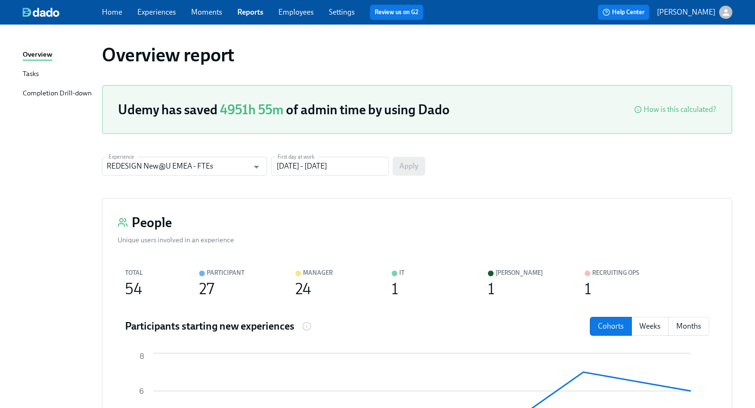 This screenshot has width=755, height=408. What do you see at coordinates (624, 12) in the screenshot?
I see `span: Help Center` at bounding box center [624, 12].